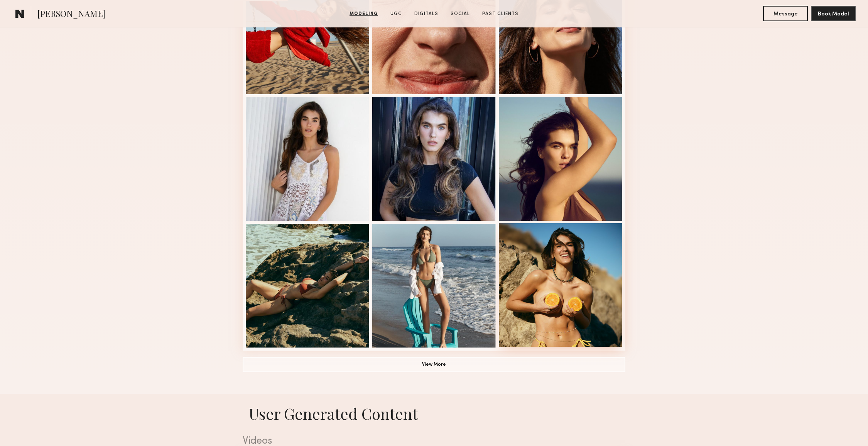 The width and height of the screenshot is (868, 446). I want to click on a: UGC, so click(397, 14).